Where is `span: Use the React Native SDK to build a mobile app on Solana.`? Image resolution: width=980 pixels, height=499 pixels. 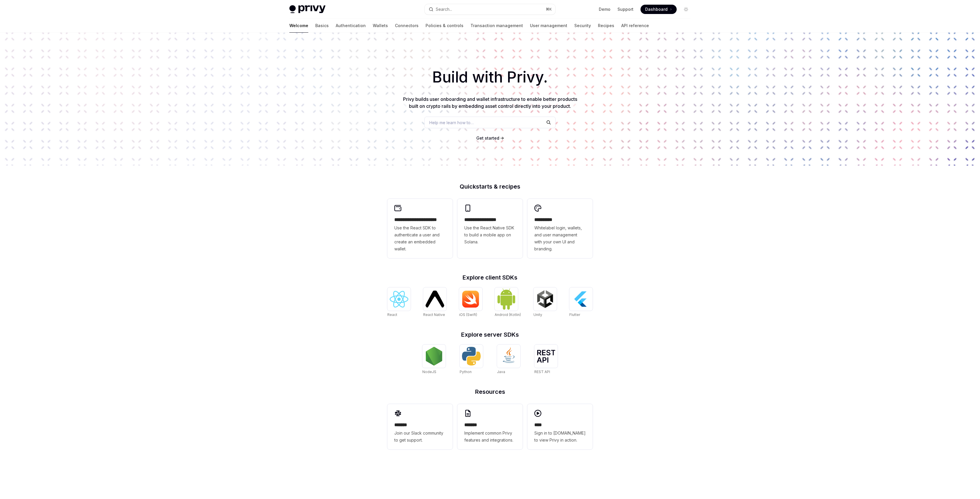
span: Use the React Native SDK to build a mobile app on Solana. is located at coordinates (490, 235).